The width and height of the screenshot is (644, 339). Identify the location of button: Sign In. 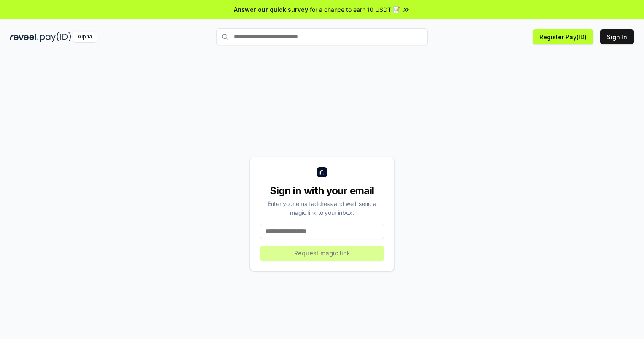
(617, 36).